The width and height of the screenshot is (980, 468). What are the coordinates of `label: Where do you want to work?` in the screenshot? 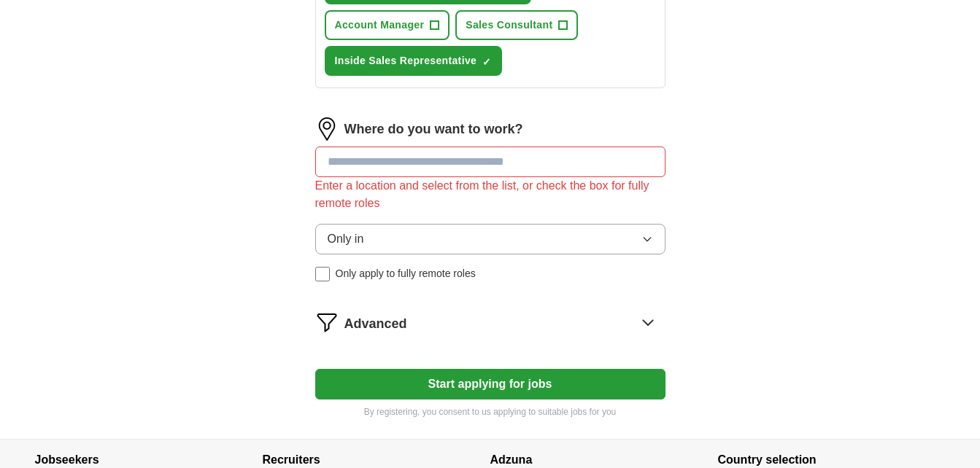 It's located at (434, 129).